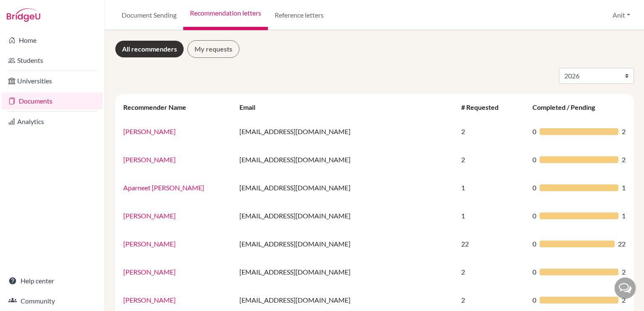 The width and height of the screenshot is (644, 311). Describe the element at coordinates (213, 49) in the screenshot. I see `a: My requests` at that location.